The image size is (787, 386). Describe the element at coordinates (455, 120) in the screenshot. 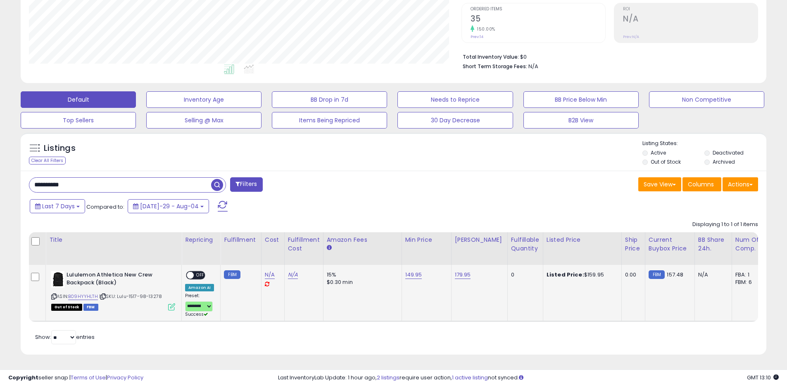

I see `button: 30 Day Decrease` at that location.